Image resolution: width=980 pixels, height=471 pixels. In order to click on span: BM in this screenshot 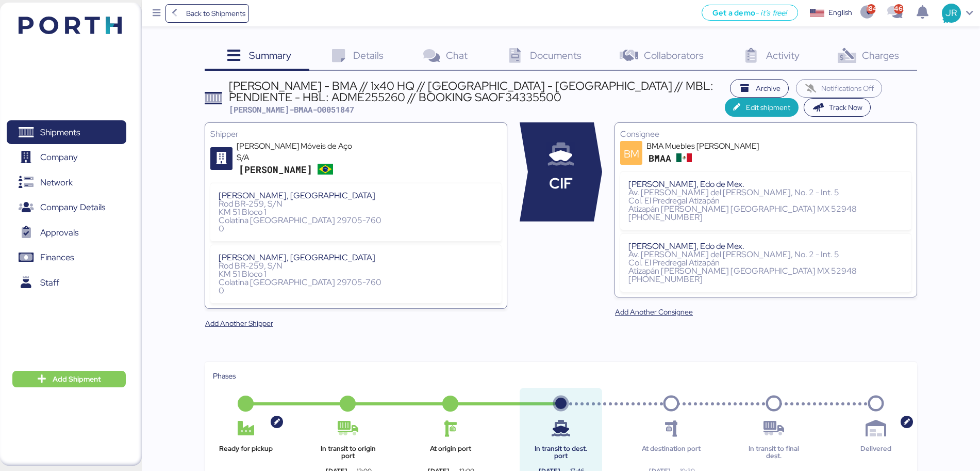, I will do `click(631, 153)`.